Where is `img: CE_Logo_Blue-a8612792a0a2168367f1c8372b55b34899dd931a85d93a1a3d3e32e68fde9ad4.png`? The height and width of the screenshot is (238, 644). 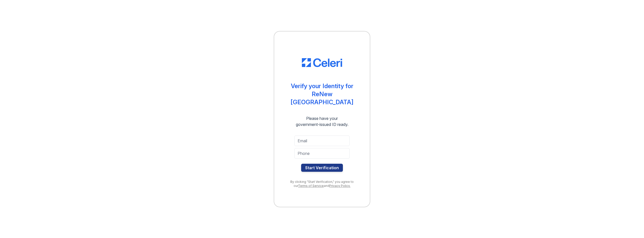
img: CE_Logo_Blue-a8612792a0a2168367f1c8372b55b34899dd931a85d93a1a3d3e32e68fde9ad4.png is located at coordinates (322, 63).